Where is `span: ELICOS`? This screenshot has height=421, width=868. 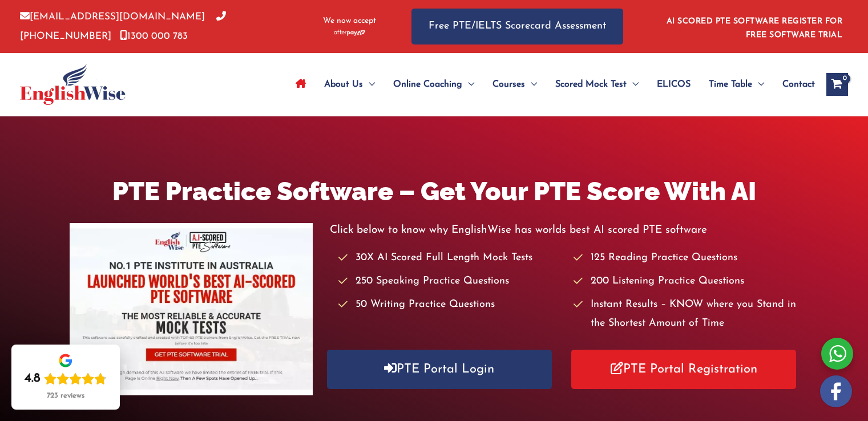 span: ELICOS is located at coordinates (673, 85).